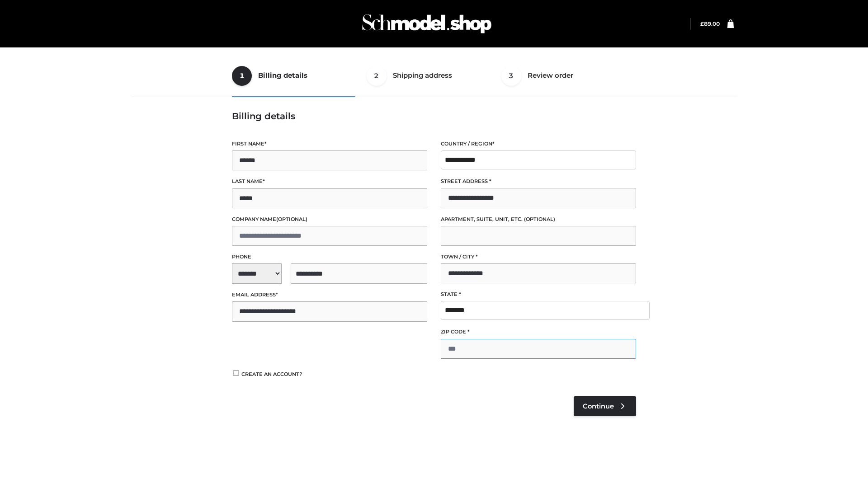 This screenshot has width=868, height=488. I want to click on span: Create an account?, so click(271, 374).